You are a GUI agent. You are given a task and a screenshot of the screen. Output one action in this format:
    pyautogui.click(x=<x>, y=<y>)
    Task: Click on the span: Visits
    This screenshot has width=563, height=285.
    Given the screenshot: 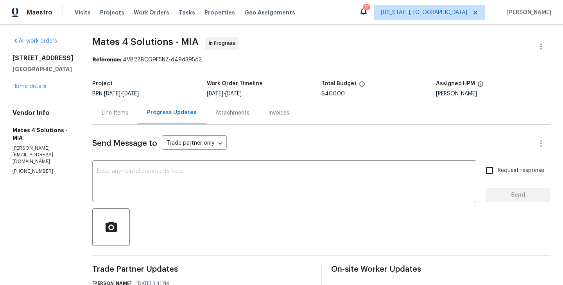 What is the action you would take?
    pyautogui.click(x=83, y=13)
    